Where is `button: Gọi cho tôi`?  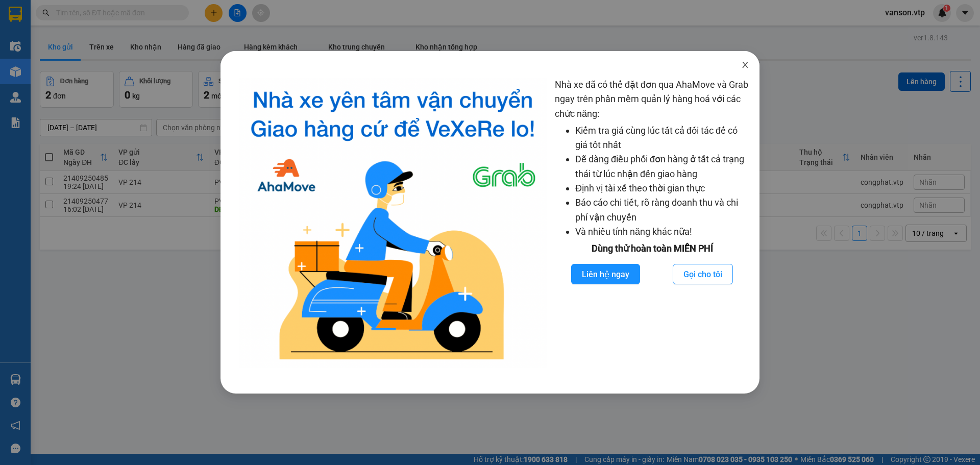 button: Gọi cho tôi is located at coordinates (703, 274).